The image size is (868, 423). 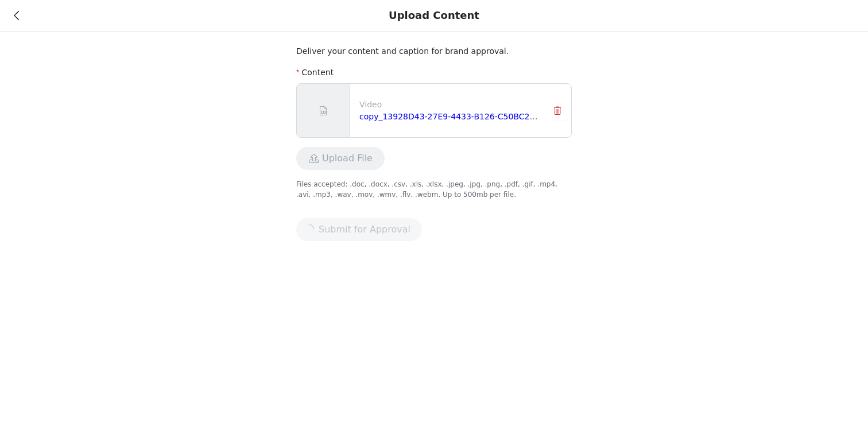 What do you see at coordinates (434, 189) in the screenshot?
I see `p: Files accepted: .doc, .docx, .csv, .xls, .xlsx, .jpeg, .jpg, .png, .pdf, .gif, .mp4, .avi, .mp3, ...` at bounding box center [434, 189].